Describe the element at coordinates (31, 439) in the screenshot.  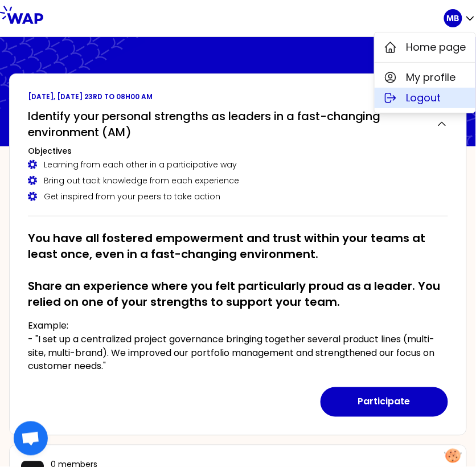
I see `a: Ouvrir le chat` at that location.